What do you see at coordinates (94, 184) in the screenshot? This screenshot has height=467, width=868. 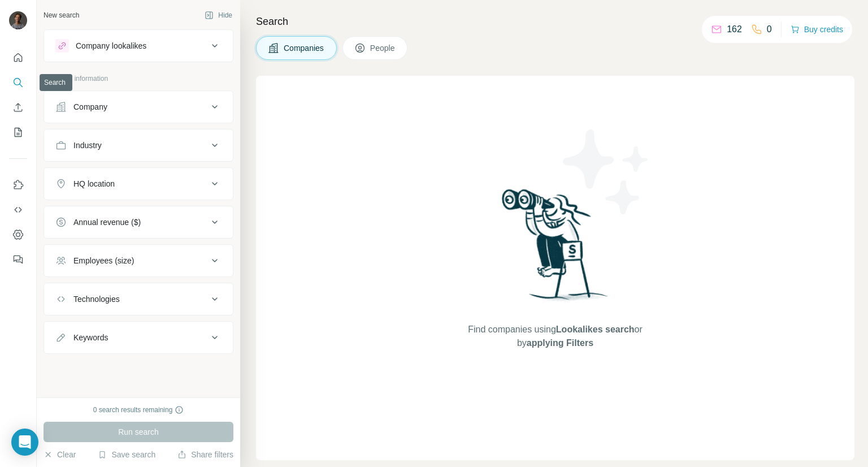 I see `div: HQ location` at bounding box center [94, 184].